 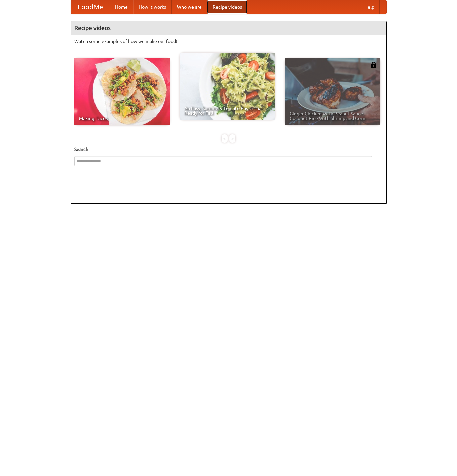 I want to click on a: Home, so click(x=122, y=7).